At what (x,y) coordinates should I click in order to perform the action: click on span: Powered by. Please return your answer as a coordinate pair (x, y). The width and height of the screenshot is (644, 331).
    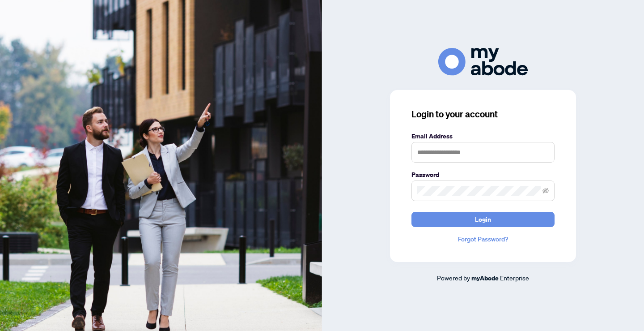
    Looking at the image, I should click on (454, 278).